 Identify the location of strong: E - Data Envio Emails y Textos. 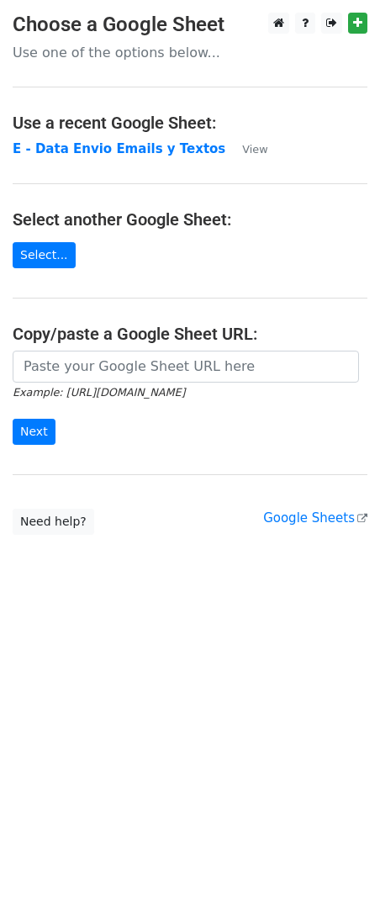
(119, 149).